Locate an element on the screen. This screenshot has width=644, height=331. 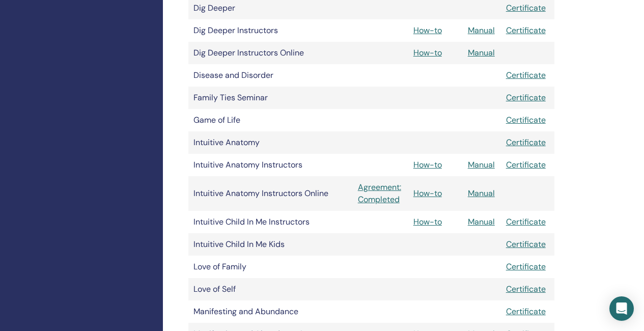
td: Game of Life is located at coordinates (270, 120).